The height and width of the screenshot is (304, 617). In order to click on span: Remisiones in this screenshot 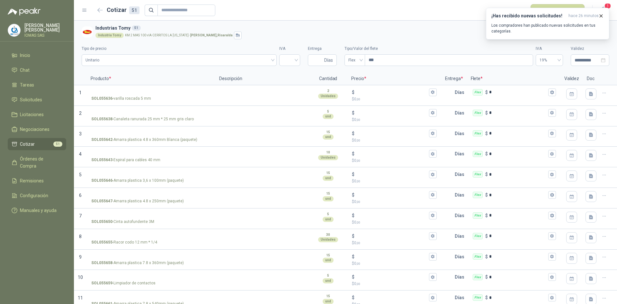, I will do `click(32, 181)`.